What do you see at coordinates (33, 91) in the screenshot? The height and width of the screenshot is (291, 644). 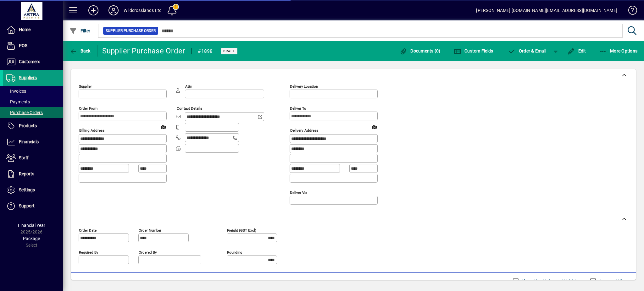 I see `a: Invoices` at bounding box center [33, 91].